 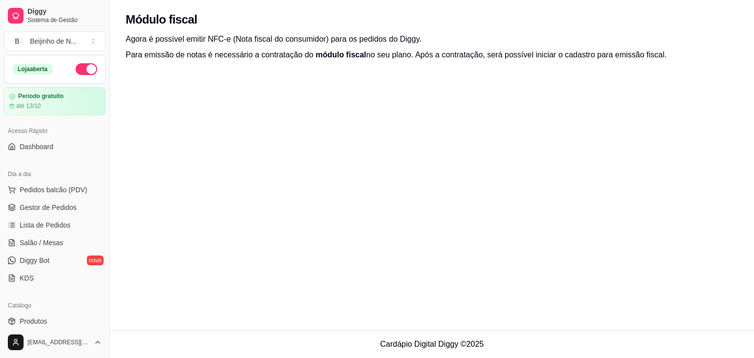 I want to click on div: Dia a dia, so click(x=54, y=174).